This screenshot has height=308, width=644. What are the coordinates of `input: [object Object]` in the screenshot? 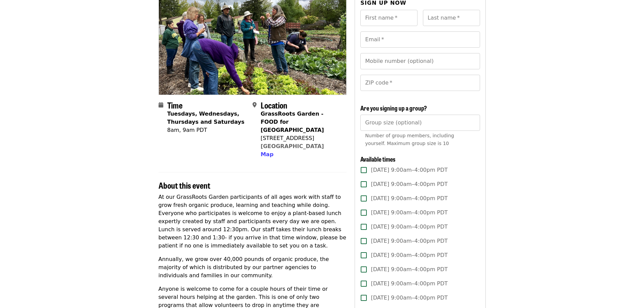 It's located at (419, 122).